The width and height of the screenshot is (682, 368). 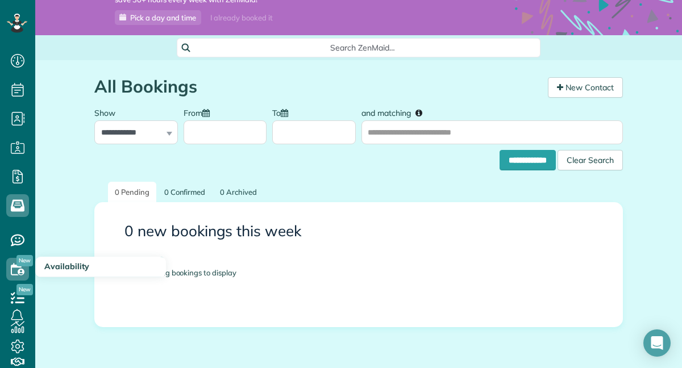 What do you see at coordinates (238, 192) in the screenshot?
I see `a: 0 Archived` at bounding box center [238, 192].